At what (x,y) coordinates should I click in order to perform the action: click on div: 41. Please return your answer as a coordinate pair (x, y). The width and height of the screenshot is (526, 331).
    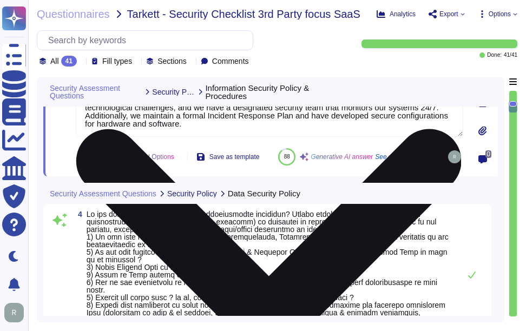
    Looking at the image, I should click on (69, 61).